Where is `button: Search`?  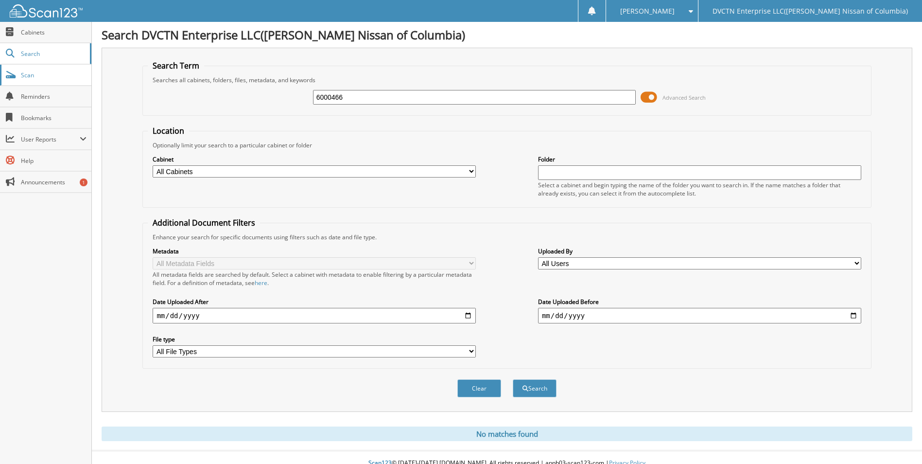
button: Search is located at coordinates (535, 388).